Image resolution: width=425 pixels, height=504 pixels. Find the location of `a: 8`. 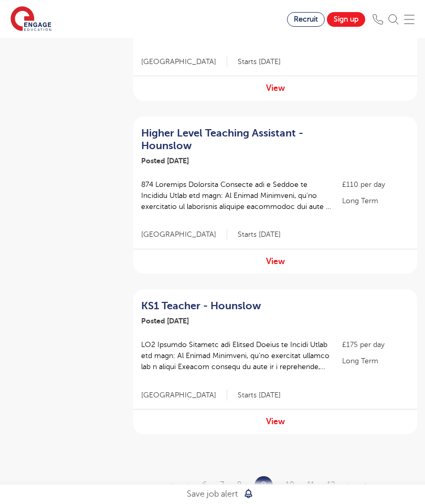

a: 8 is located at coordinates (240, 485).